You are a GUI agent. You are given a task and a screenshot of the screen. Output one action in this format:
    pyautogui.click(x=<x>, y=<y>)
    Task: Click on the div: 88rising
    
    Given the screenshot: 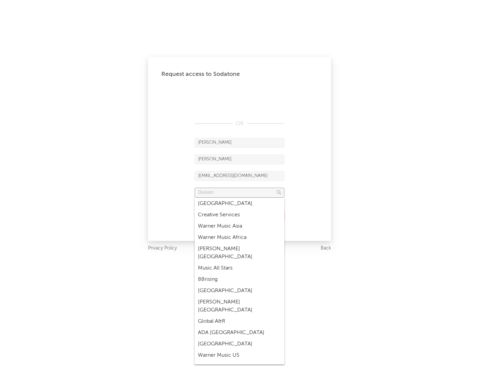 What is the action you would take?
    pyautogui.click(x=239, y=279)
    